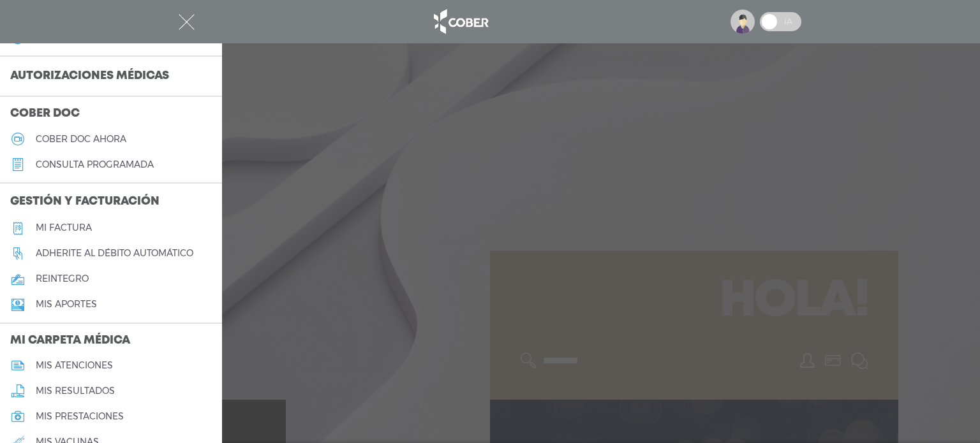 Image resolution: width=980 pixels, height=443 pixels. What do you see at coordinates (66, 304) in the screenshot?
I see `h5: Mis aportes` at bounding box center [66, 304].